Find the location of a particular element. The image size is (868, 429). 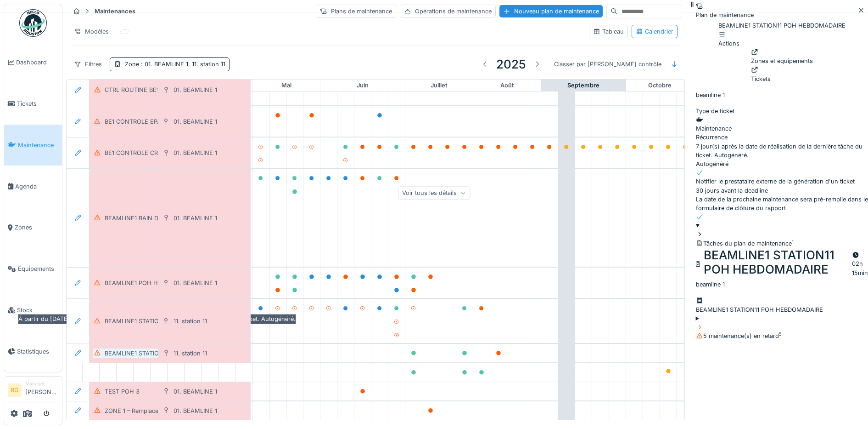

div: octobre is located at coordinates (660, 86).